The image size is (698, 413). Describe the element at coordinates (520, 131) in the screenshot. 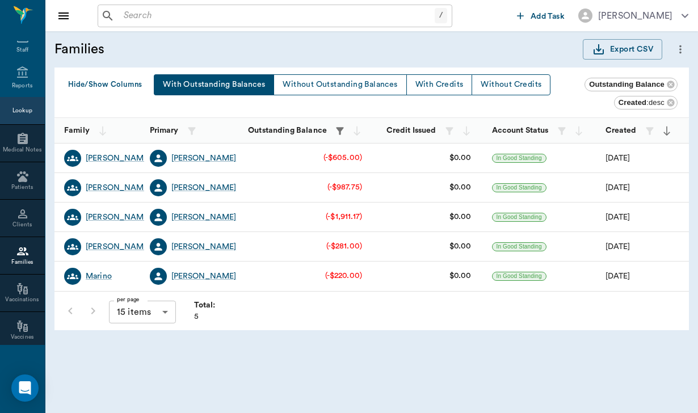

I see `strong: Account Status` at that location.